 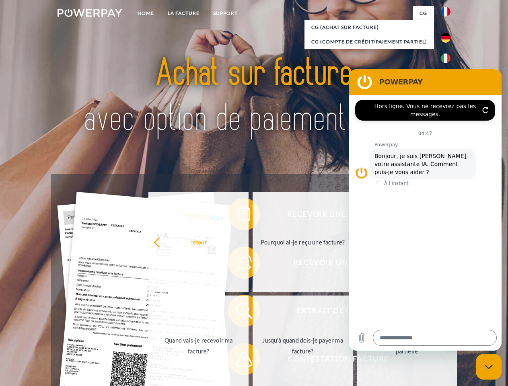 I want to click on p: À l’instant, so click(x=47, y=114).